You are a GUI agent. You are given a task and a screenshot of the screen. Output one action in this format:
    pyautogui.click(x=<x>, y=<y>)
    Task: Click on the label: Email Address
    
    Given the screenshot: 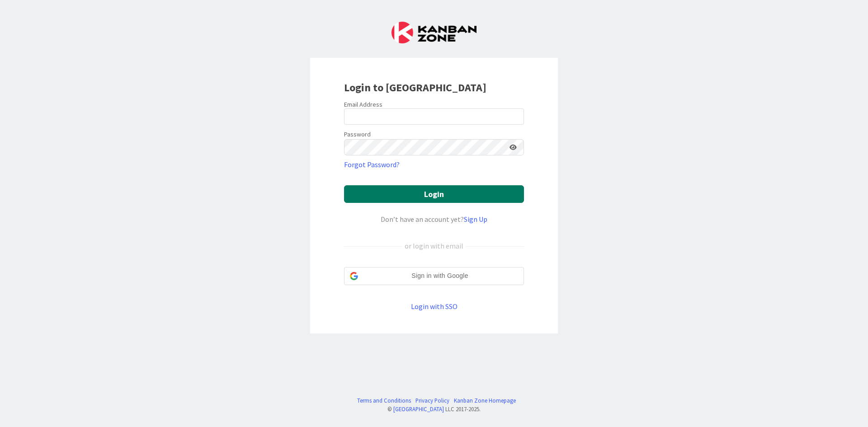 What is the action you would take?
    pyautogui.click(x=363, y=104)
    